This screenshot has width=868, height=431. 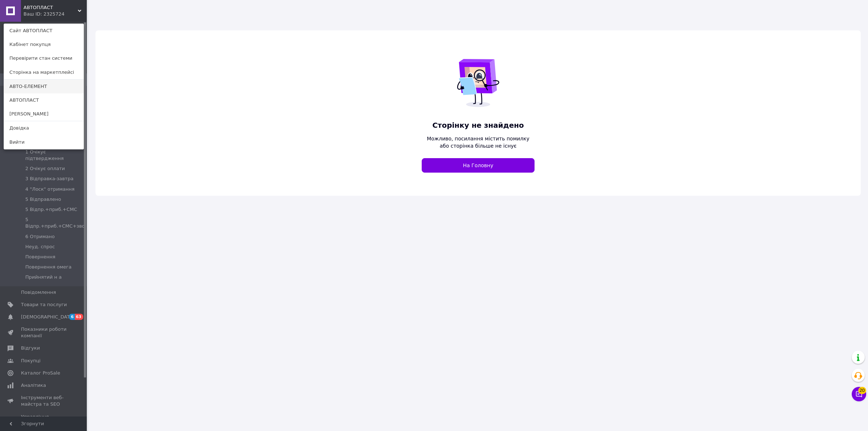 I want to click on a: Кабінет покупця, so click(x=44, y=44).